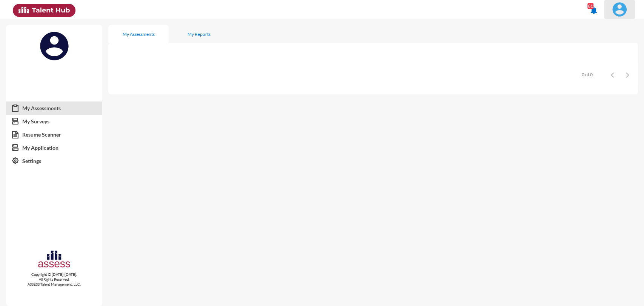  I want to click on a: My Application, so click(54, 148).